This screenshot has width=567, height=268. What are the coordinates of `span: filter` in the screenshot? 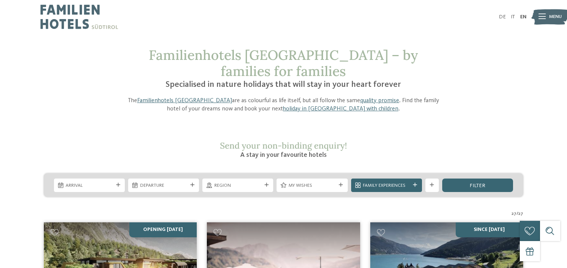 It's located at (477, 186).